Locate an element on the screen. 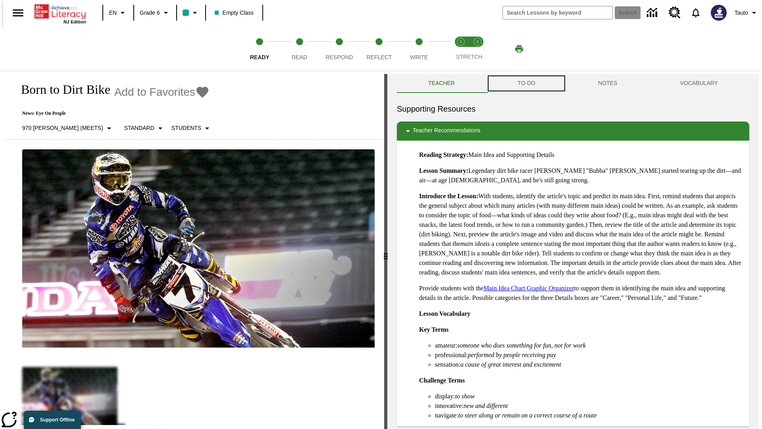 This screenshot has width=762, height=429. a: Resource Center, Will open in new tab is located at coordinates (675, 13).